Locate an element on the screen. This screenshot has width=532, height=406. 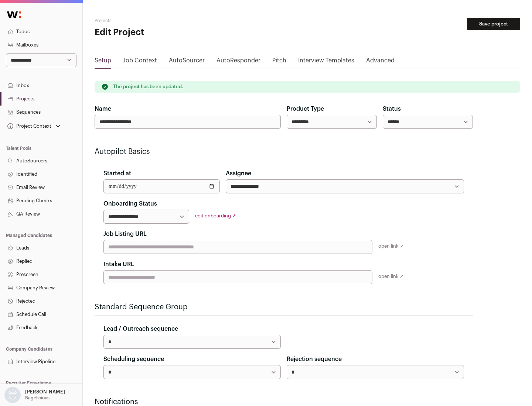
h2: Standard Sequence Group is located at coordinates (284, 307).